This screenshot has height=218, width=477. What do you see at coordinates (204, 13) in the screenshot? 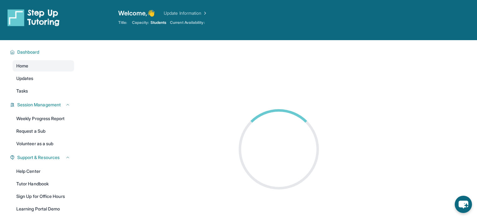
I see `img: Chevron Right` at bounding box center [204, 13].